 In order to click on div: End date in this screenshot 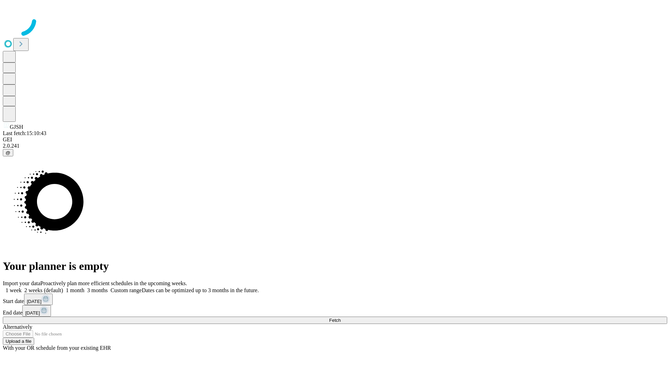, I will do `click(335, 311)`.